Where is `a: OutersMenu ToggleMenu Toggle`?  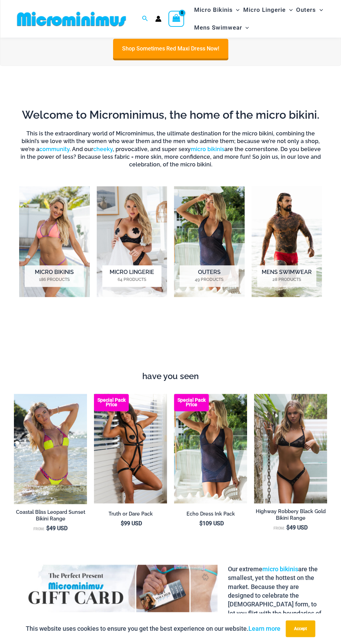 a: OutersMenu ToggleMenu Toggle is located at coordinates (309, 10).